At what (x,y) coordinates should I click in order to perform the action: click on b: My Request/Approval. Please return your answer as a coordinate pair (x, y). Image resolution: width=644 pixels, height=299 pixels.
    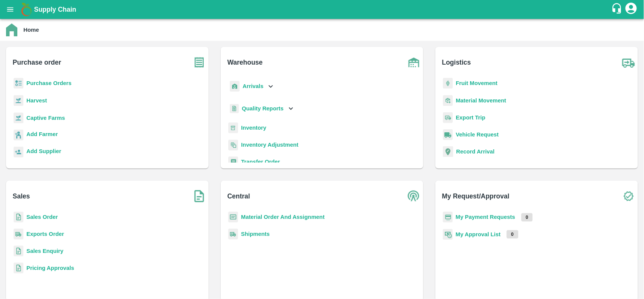
    Looking at the image, I should click on (476, 196).